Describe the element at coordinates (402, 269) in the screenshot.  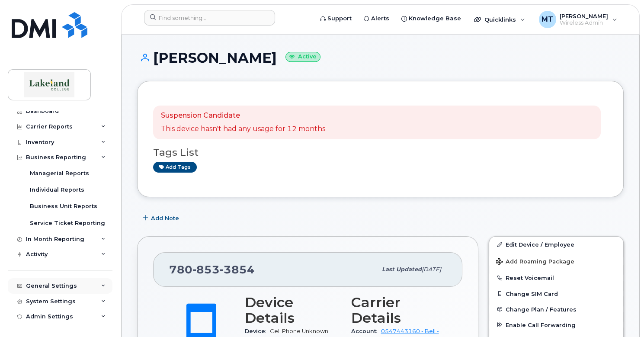
I see `span: Last updated` at that location.